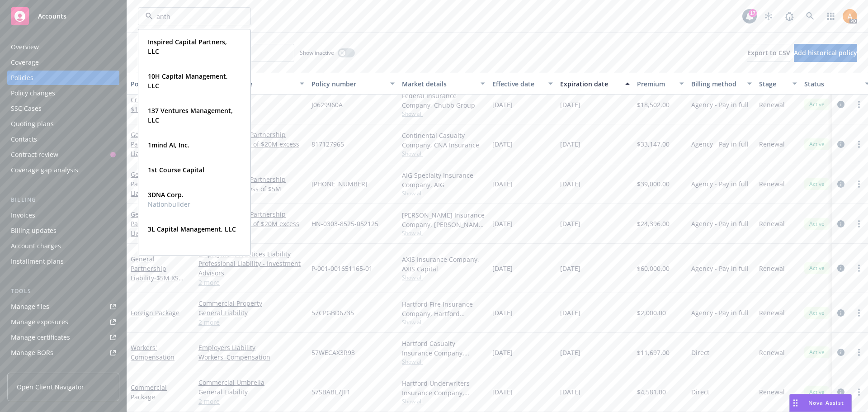 The width and height of the screenshot is (868, 412). I want to click on a: Contacts, so click(63, 139).